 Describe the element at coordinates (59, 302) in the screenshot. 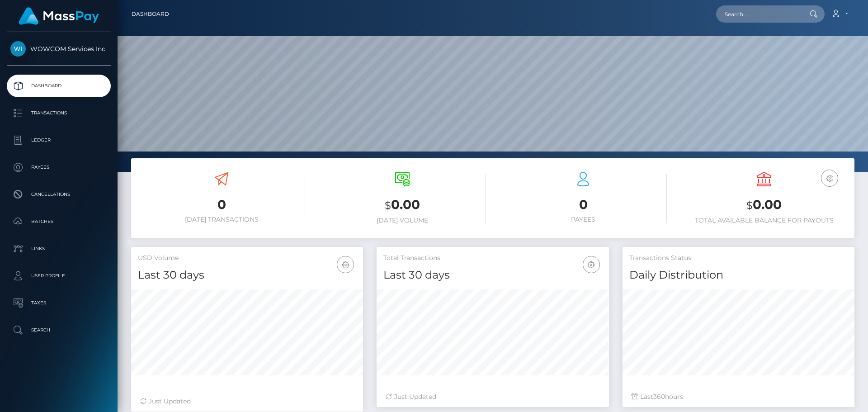

I see `p: Taxes` at that location.